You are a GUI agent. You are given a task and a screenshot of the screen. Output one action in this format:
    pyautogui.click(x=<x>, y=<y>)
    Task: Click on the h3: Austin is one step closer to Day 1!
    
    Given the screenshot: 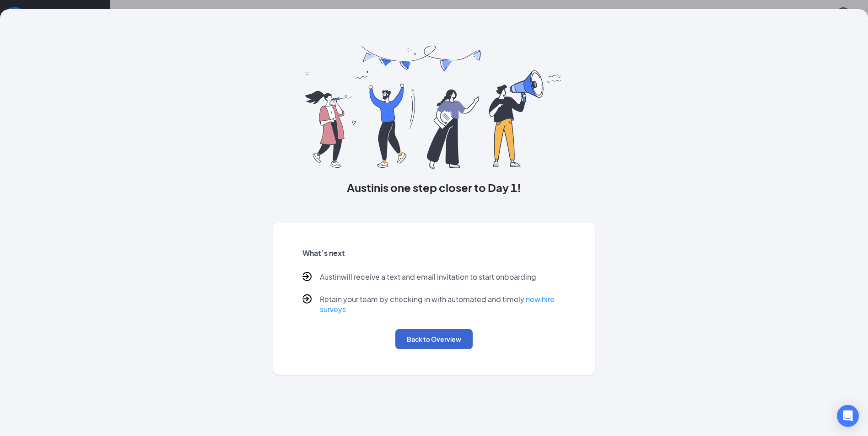 What is the action you would take?
    pyautogui.click(x=434, y=187)
    